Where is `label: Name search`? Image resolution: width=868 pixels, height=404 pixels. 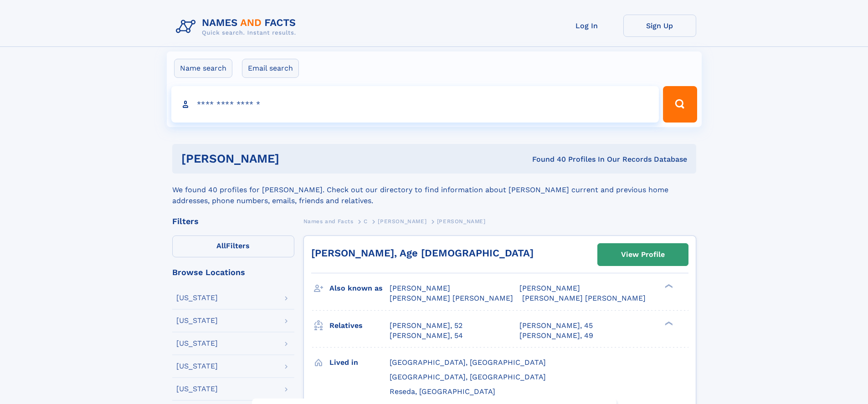
label: Name search is located at coordinates (203, 69).